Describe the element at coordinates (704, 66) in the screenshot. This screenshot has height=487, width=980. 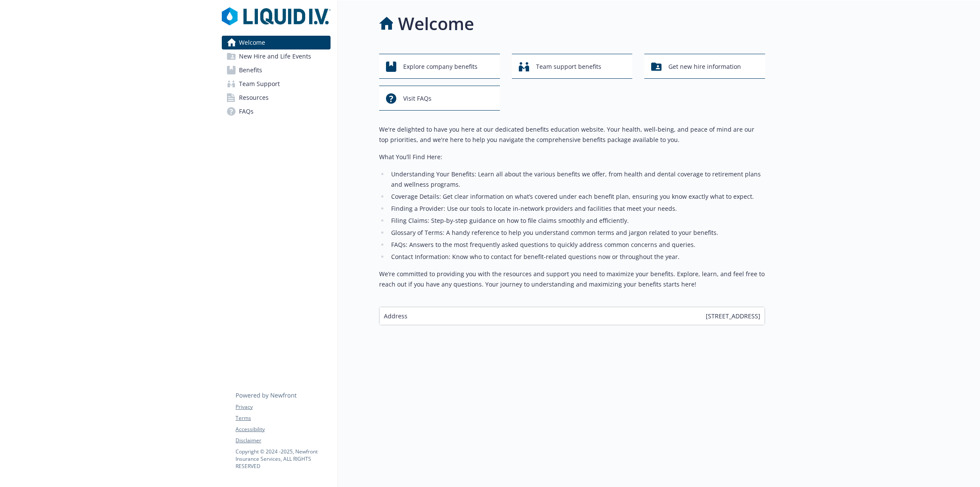
I see `button: Get new hire information` at that location.